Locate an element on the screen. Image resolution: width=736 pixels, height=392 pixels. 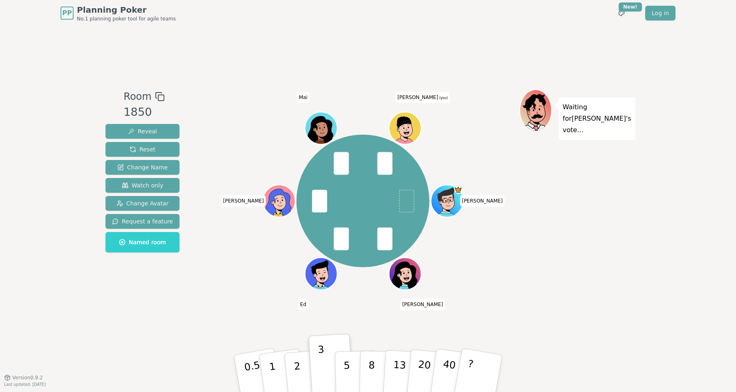
span: Named room is located at coordinates (142, 242).